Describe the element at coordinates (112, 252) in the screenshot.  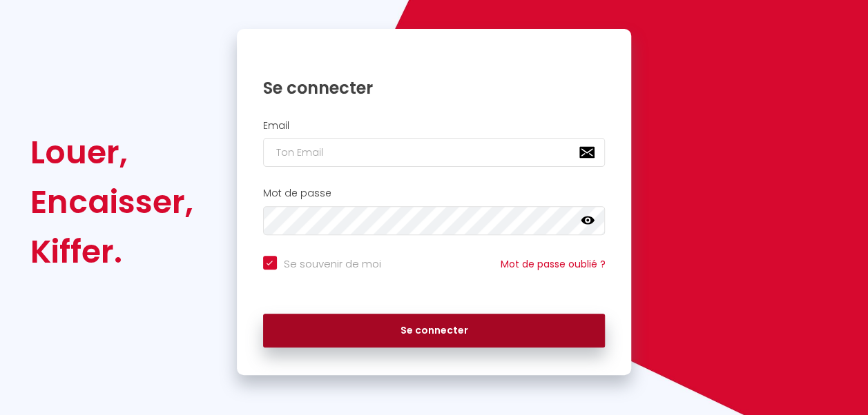
I see `div: Kiffer.` at that location.